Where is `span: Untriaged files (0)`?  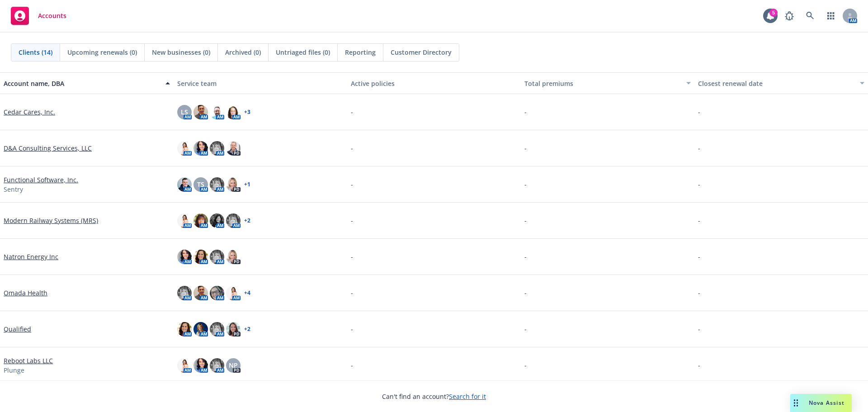 span: Untriaged files (0) is located at coordinates (303, 52).